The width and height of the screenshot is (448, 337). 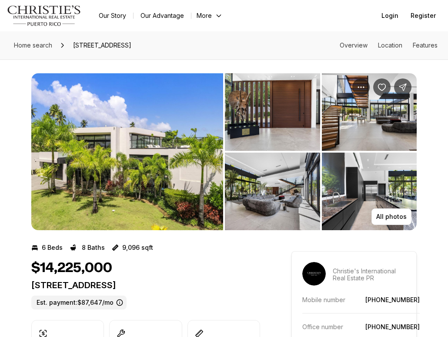 What do you see at coordinates (392, 216) in the screenshot?
I see `button: All photos` at bounding box center [392, 216].